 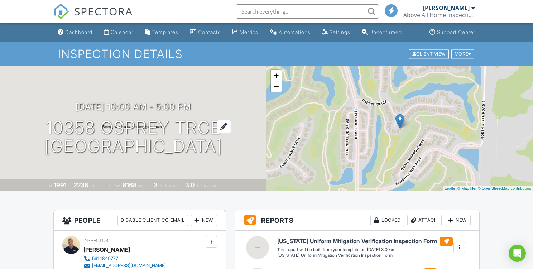 I want to click on h3: Reports, so click(x=357, y=220).